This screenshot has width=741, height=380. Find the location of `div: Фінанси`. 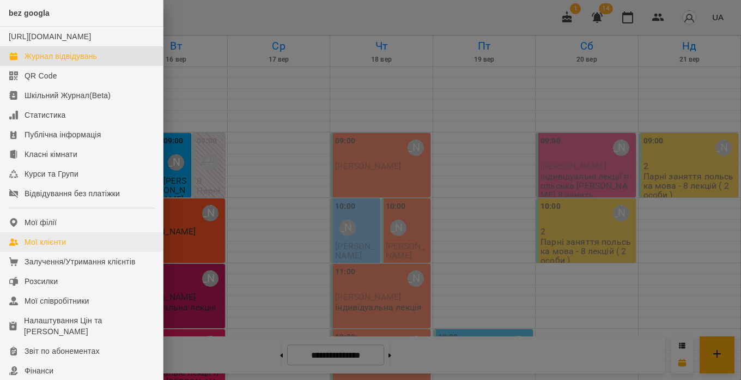

div: Фінанси is located at coordinates (39, 371).